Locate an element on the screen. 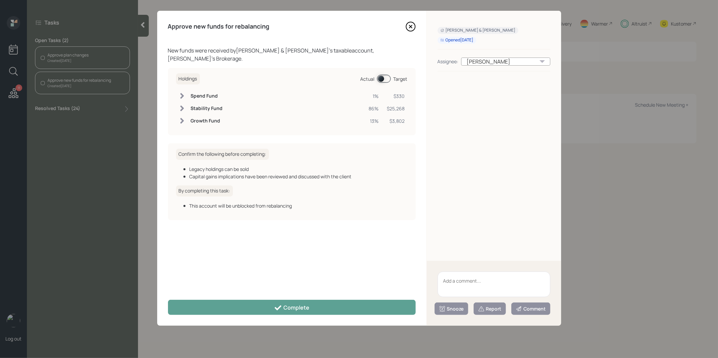 The height and width of the screenshot is (358, 718). div: $25,268 is located at coordinates (396, 108).